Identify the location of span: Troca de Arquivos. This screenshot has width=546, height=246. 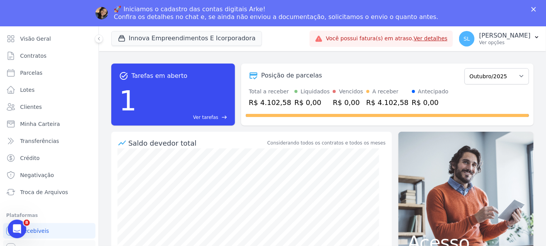
(44, 192).